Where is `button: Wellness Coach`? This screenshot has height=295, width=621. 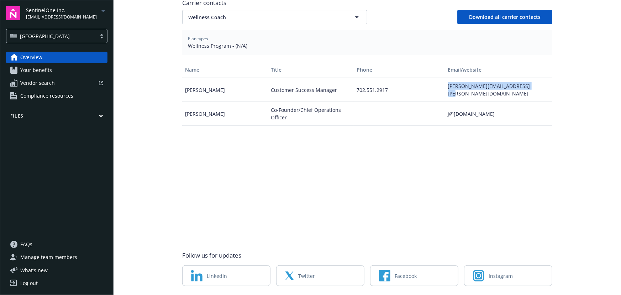 button: Wellness Coach is located at coordinates (275, 17).